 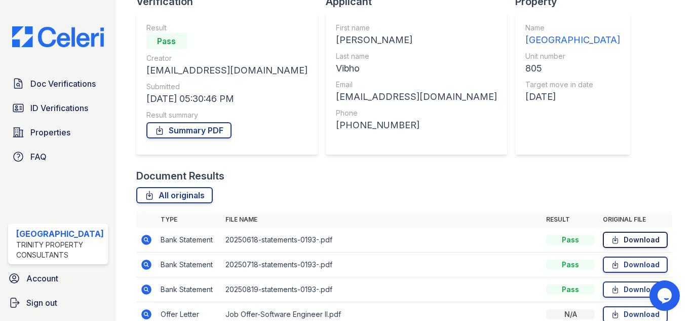 What do you see at coordinates (38, 157) in the screenshot?
I see `span: FAQ` at bounding box center [38, 157].